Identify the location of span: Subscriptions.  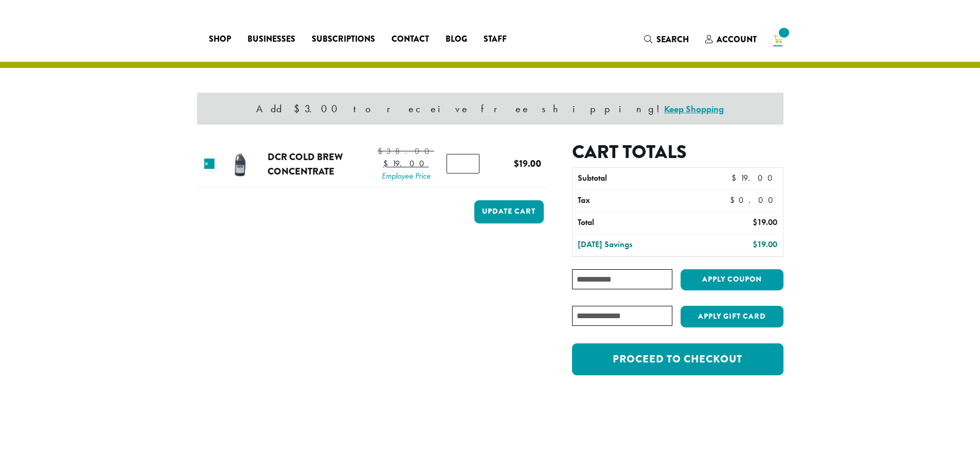
(343, 39).